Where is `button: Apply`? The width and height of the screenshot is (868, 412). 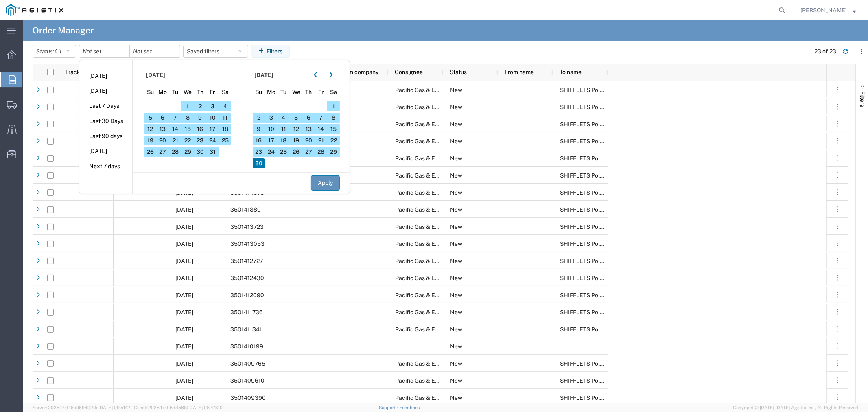 button: Apply is located at coordinates (325, 183).